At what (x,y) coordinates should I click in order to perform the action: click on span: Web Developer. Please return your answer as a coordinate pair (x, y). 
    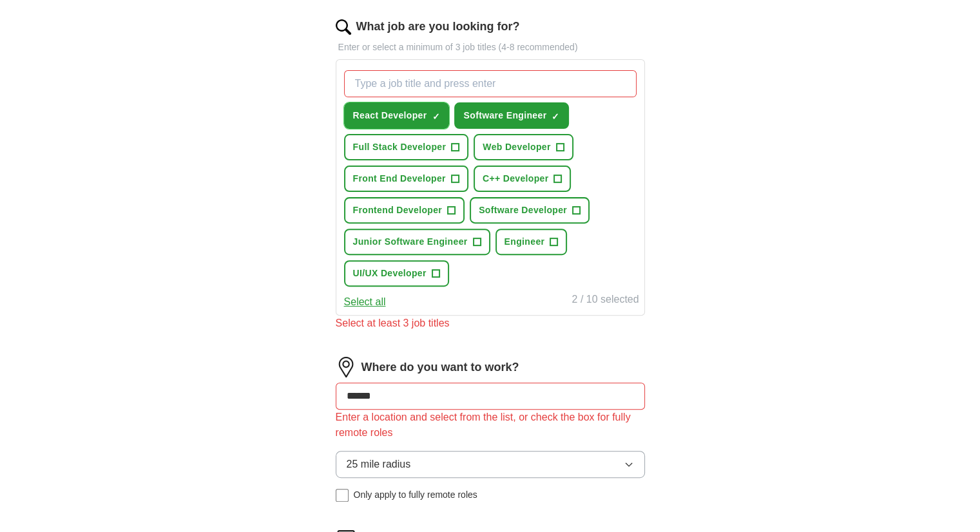
    Looking at the image, I should click on (516, 147).